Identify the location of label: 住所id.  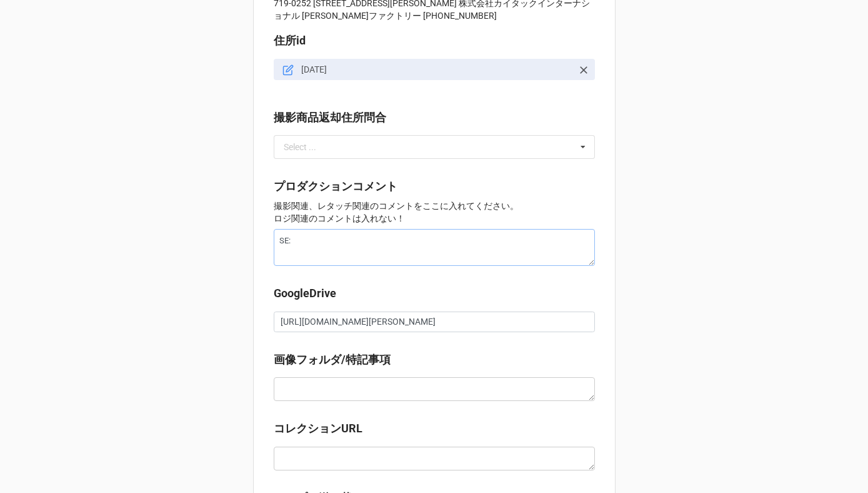
(290, 41).